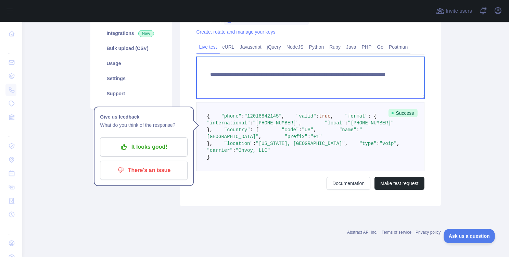  Describe the element at coordinates (131, 78) in the screenshot. I see `a: Settings` at that location.